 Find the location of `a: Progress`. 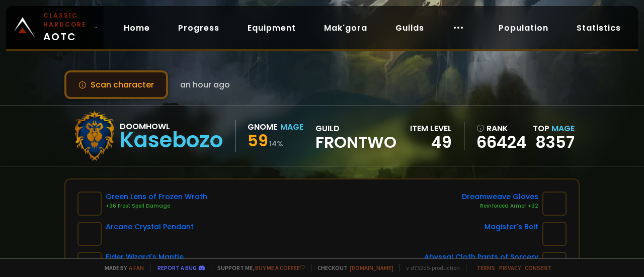

a: Progress is located at coordinates (199, 28).